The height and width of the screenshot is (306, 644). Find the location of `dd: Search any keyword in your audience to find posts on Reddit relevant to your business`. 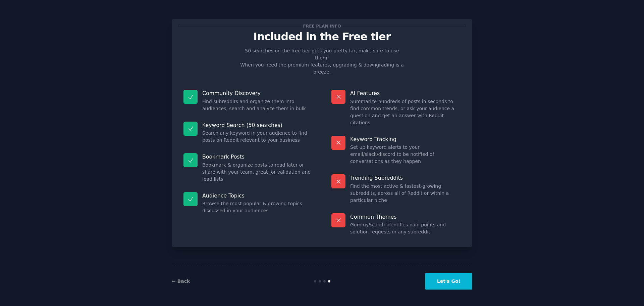

dd: Search any keyword in your audience to find posts on Reddit relevant to your business is located at coordinates (257, 136).